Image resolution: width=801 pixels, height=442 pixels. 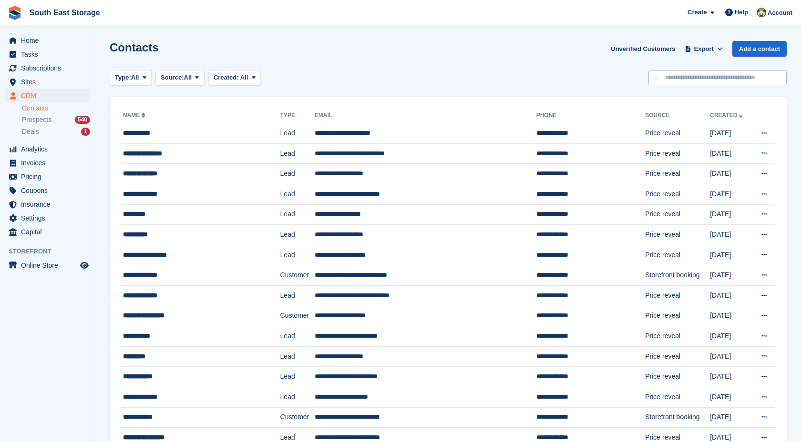 I want to click on span: Subscriptions, so click(x=50, y=68).